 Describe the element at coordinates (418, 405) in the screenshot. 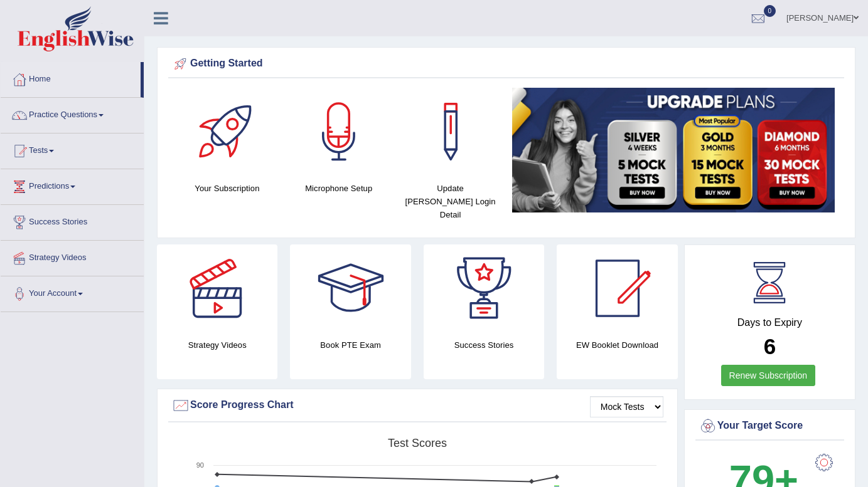

I see `div: Score Progress Chart` at that location.